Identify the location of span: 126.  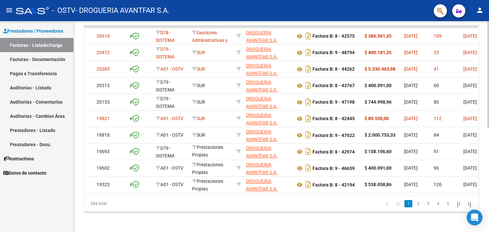
(438, 184).